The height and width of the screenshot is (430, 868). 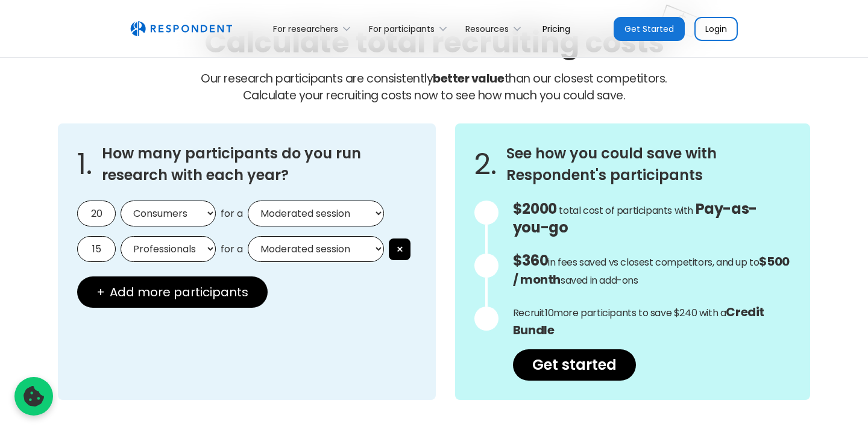 I want to click on p: Recruit more participants to save $240 with a, so click(x=652, y=322).